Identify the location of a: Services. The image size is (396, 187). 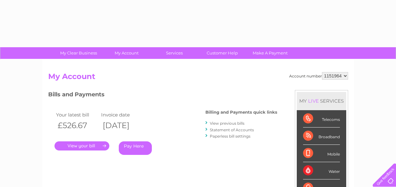
(174, 53).